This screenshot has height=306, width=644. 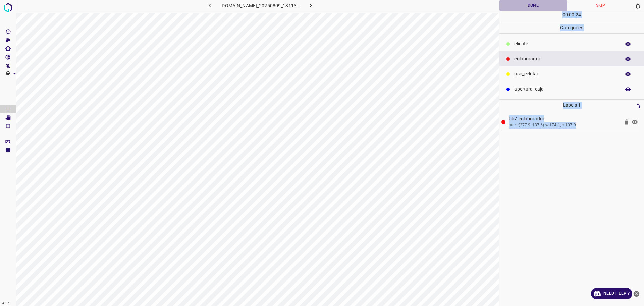 I want to click on p: 24, so click(x=578, y=15).